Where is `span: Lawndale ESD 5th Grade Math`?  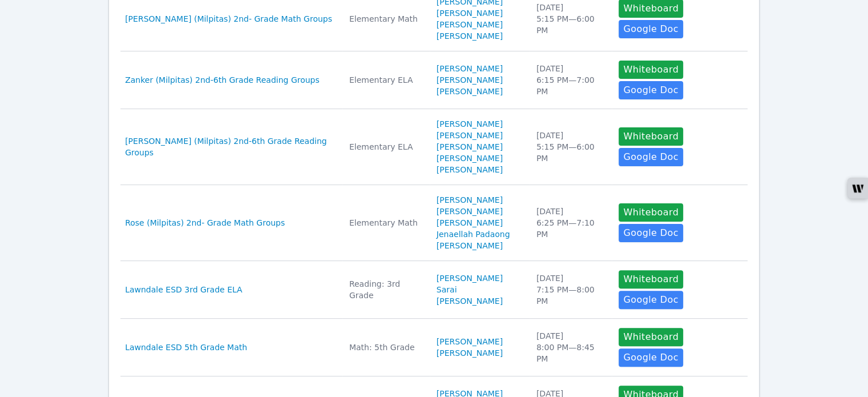
span: Lawndale ESD 5th Grade Math is located at coordinates (186, 347).